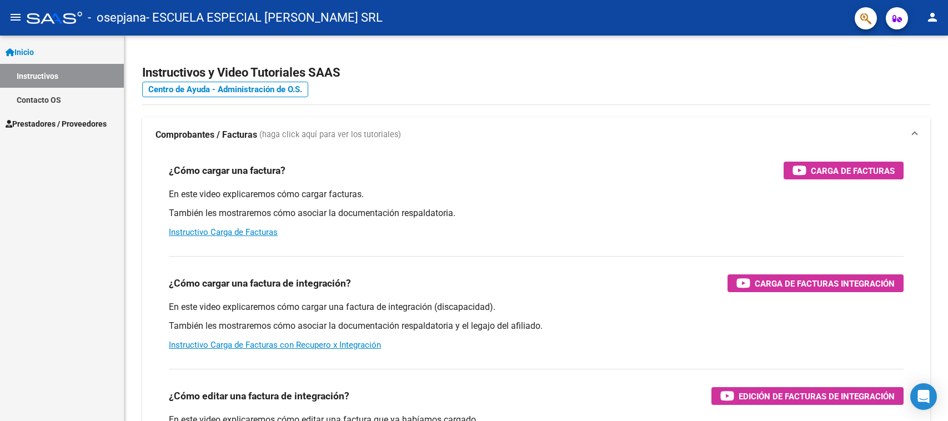 This screenshot has width=948, height=421. I want to click on p: En este video explicaremos cómo cargar facturas., so click(536, 194).